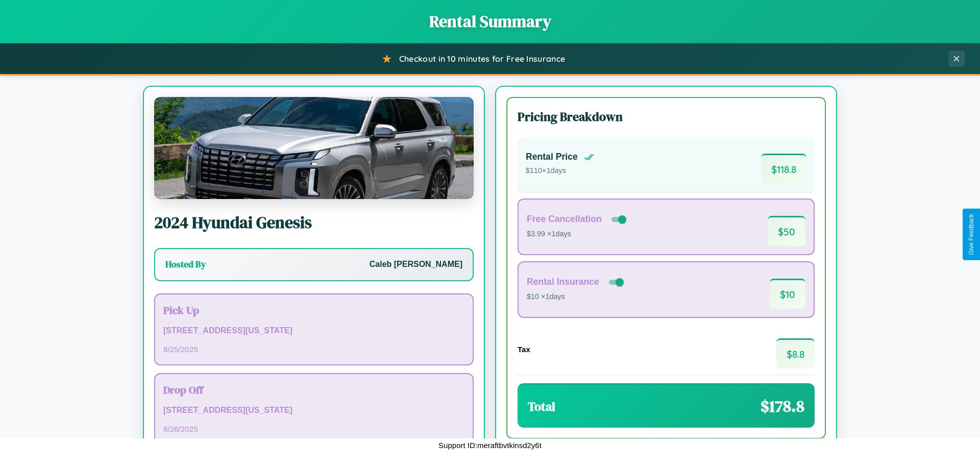  Describe the element at coordinates (666, 116) in the screenshot. I see `h3: Pricing Breakdown` at that location.